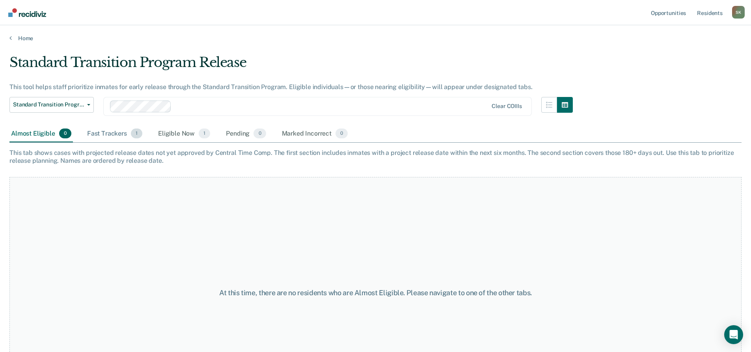  Describe the element at coordinates (27, 13) in the screenshot. I see `img: Recidiviz` at that location.